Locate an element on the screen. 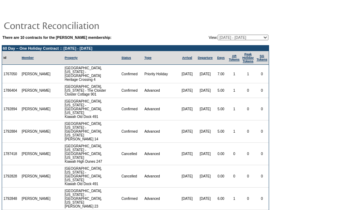 The height and width of the screenshot is (210, 347). td: 1787418 is located at coordinates (11, 154).